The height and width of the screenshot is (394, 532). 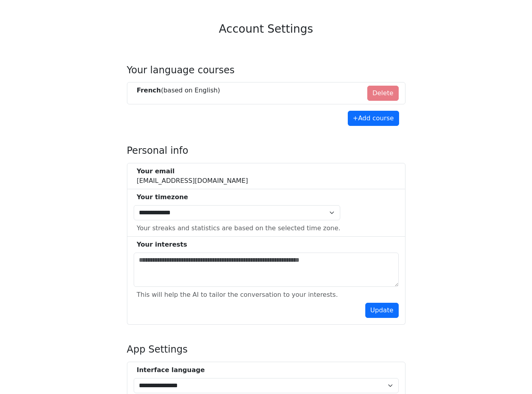 I want to click on div: This will help the AI to tailor the conversation to your interests., so click(x=237, y=295).